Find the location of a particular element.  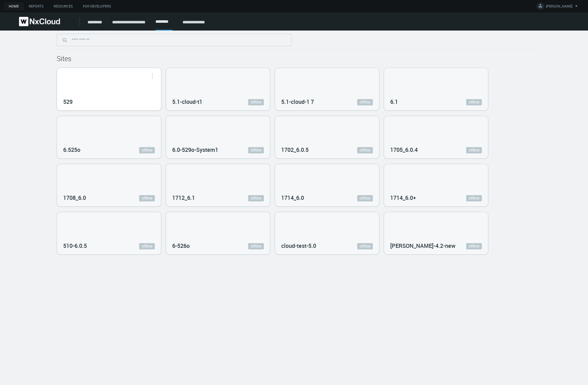

nx-search-highlight: 6.1 is located at coordinates (394, 102).